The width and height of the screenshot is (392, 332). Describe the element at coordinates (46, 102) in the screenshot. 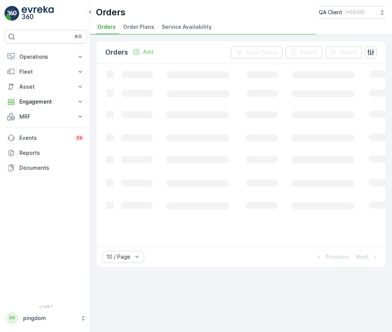

I see `button: Engagement` at that location.